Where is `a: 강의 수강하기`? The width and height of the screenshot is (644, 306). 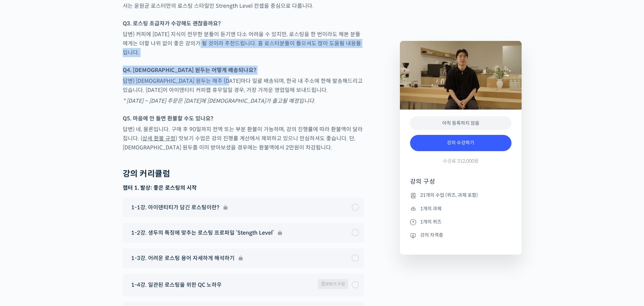 a: 강의 수강하기 is located at coordinates (461, 143).